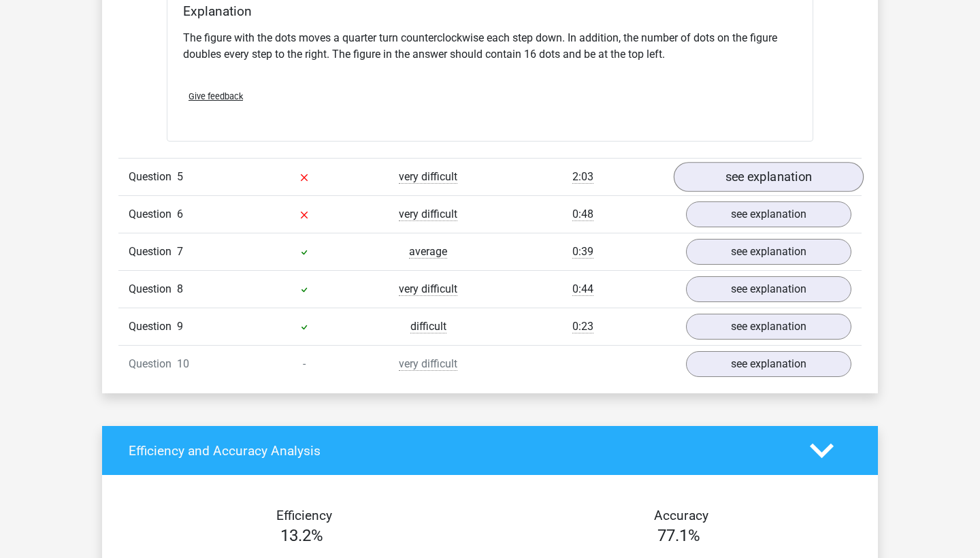  Describe the element at coordinates (180, 214) in the screenshot. I see `span: 6` at that location.